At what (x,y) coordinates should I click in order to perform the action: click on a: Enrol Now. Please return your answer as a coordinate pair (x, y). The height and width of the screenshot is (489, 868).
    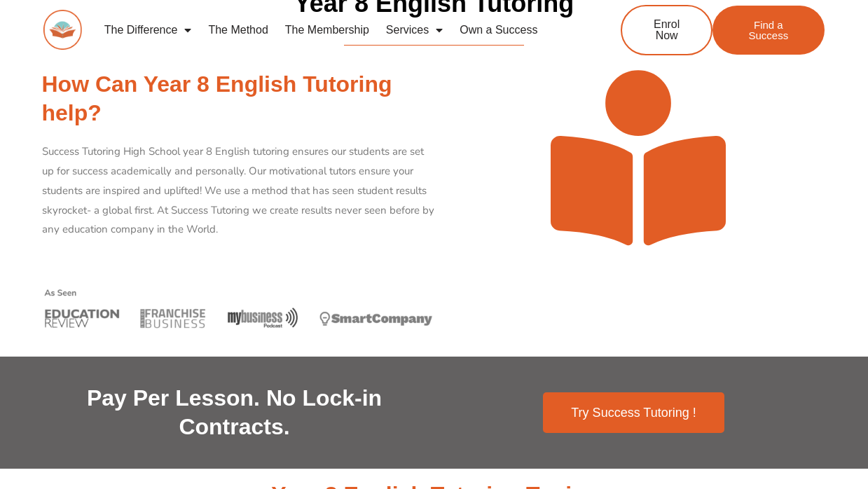
    Looking at the image, I should click on (666, 30).